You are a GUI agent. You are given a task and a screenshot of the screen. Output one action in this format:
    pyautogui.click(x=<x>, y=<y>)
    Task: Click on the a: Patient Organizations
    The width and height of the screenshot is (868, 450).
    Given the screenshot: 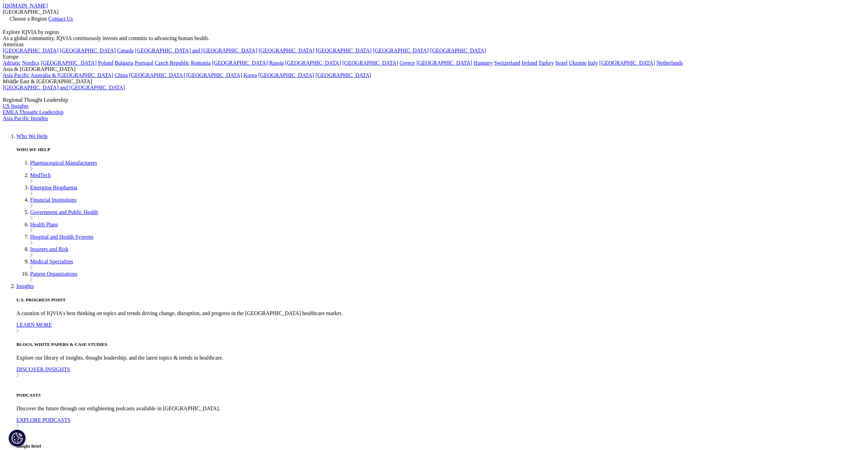 What is the action you would take?
    pyautogui.click(x=54, y=273)
    